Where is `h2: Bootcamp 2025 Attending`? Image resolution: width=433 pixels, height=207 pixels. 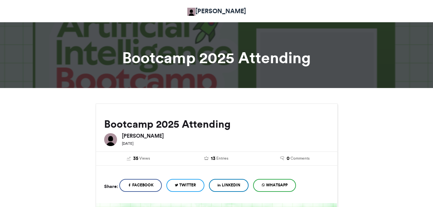
h2: Bootcamp 2025 Attending is located at coordinates (216, 124).